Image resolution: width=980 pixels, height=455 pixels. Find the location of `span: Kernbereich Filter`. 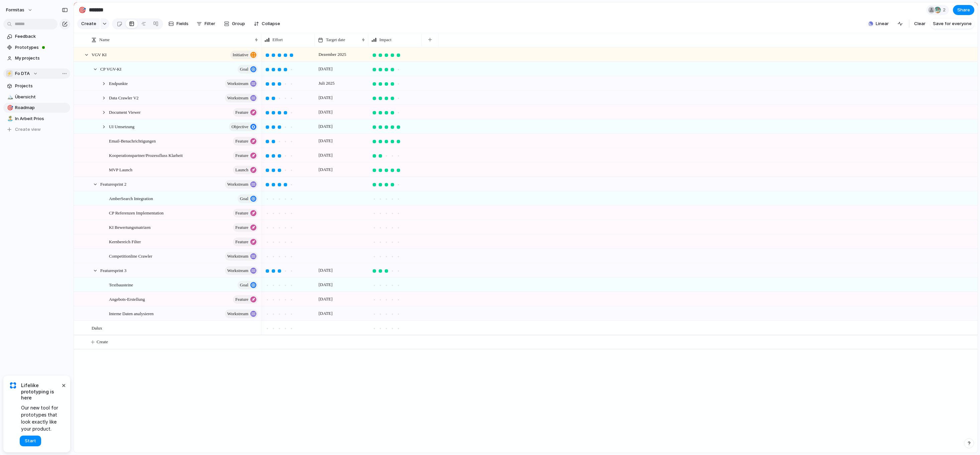

span: Kernbereich Filter is located at coordinates (125, 241).